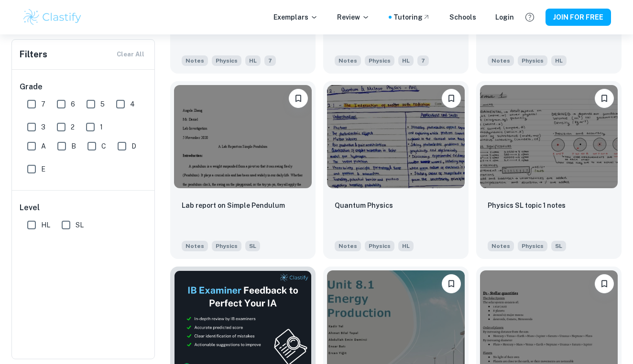 The height and width of the screenshot is (364, 633). What do you see at coordinates (243, 170) in the screenshot?
I see `a: Please log in to bookmark exemplarsLab report on Simple PendulumNotesPhysicsSL` at bounding box center [243, 170].